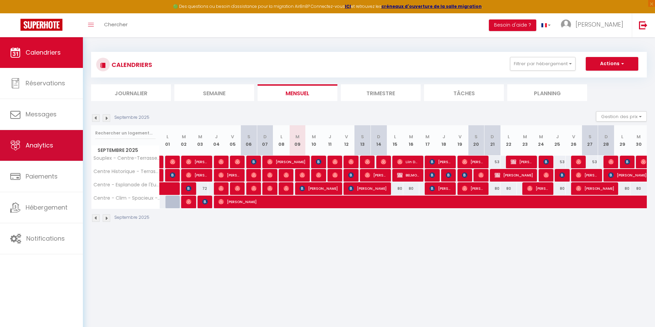 Image resolution: width=655 pixels, height=327 pixels. I want to click on th: 02, so click(184, 140).